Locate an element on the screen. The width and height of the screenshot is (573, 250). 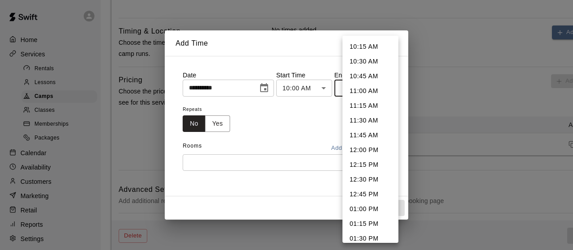
li: 01:00 PM is located at coordinates (370, 209).